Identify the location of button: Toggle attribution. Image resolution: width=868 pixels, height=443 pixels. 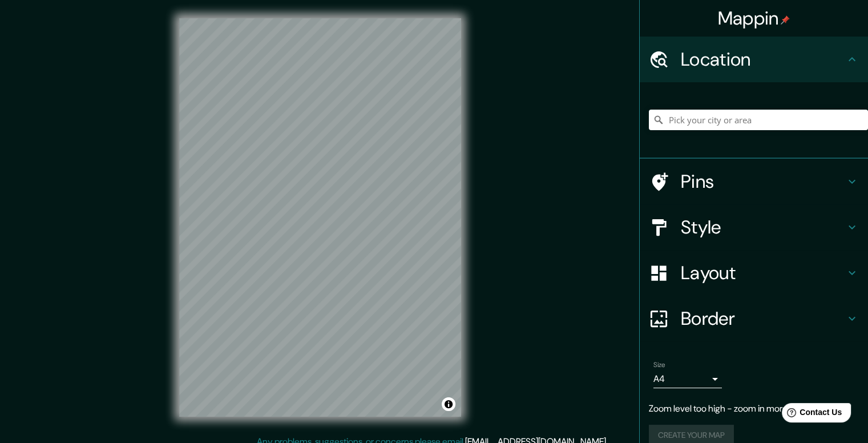
(449, 404).